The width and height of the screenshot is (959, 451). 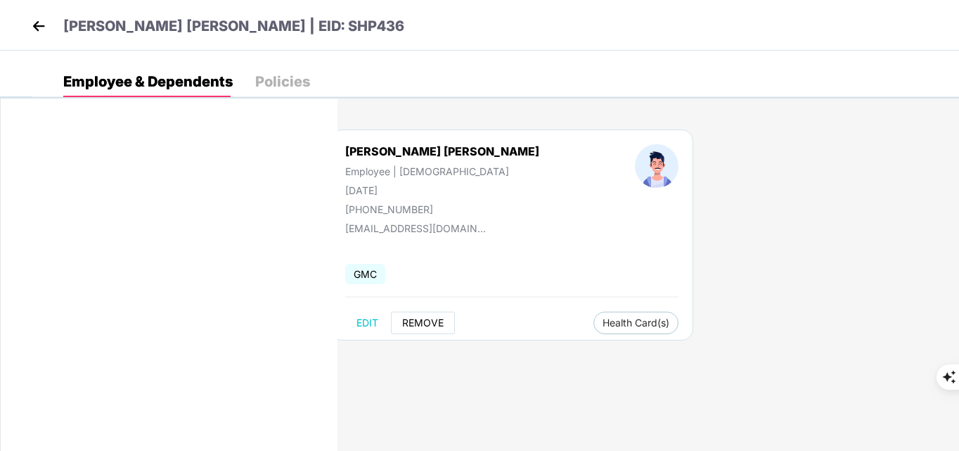 I want to click on button: Health Card(s), so click(x=636, y=323).